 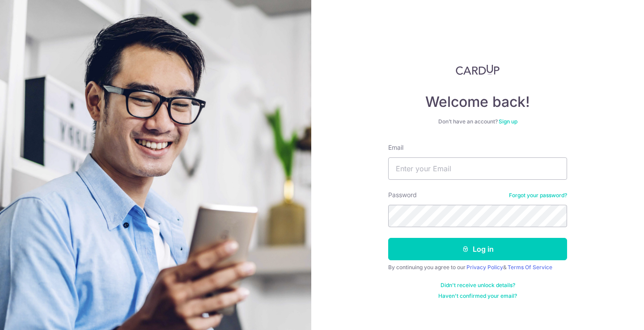 What do you see at coordinates (485, 267) in the screenshot?
I see `a: Privacy Policy` at bounding box center [485, 267].